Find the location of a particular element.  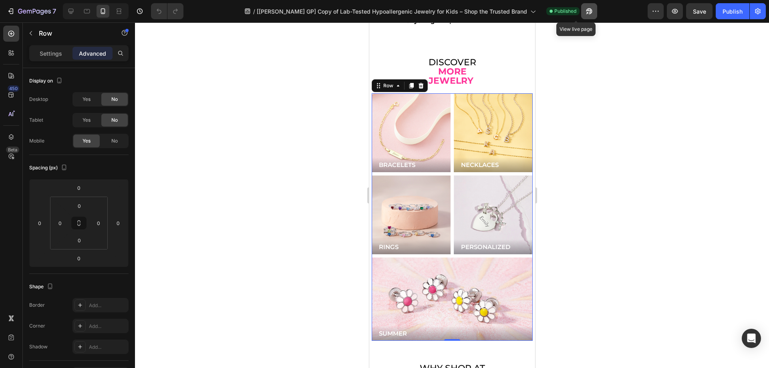

p: Advanced is located at coordinates (92, 53).